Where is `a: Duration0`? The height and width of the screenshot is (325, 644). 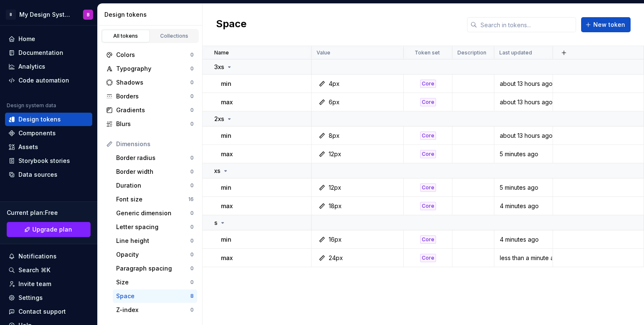 a: Duration0 is located at coordinates (155, 186).